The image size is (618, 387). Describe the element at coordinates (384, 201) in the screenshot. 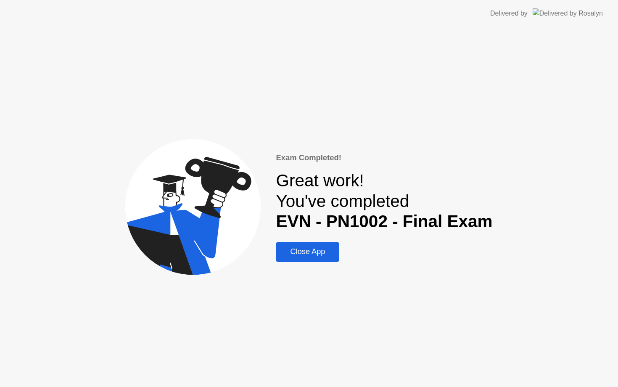

I see `div: Great work! You've completed` at that location.